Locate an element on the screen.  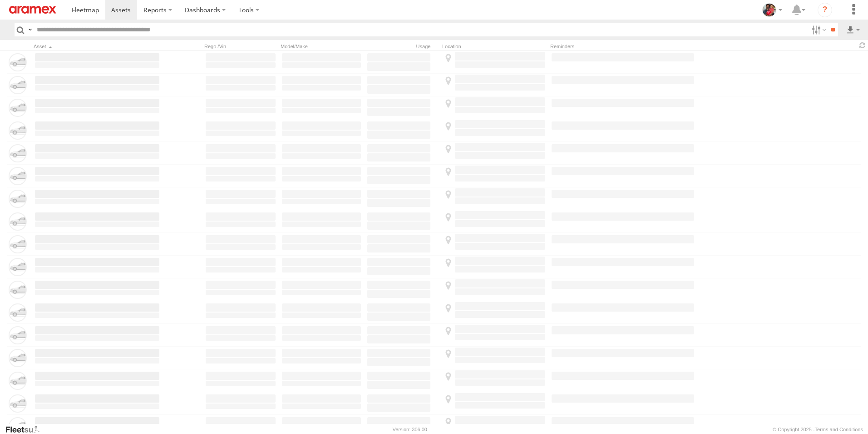
label: Export results as... is located at coordinates (853, 29).